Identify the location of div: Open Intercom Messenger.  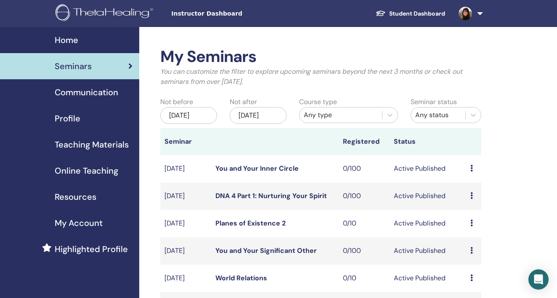
(539, 279).